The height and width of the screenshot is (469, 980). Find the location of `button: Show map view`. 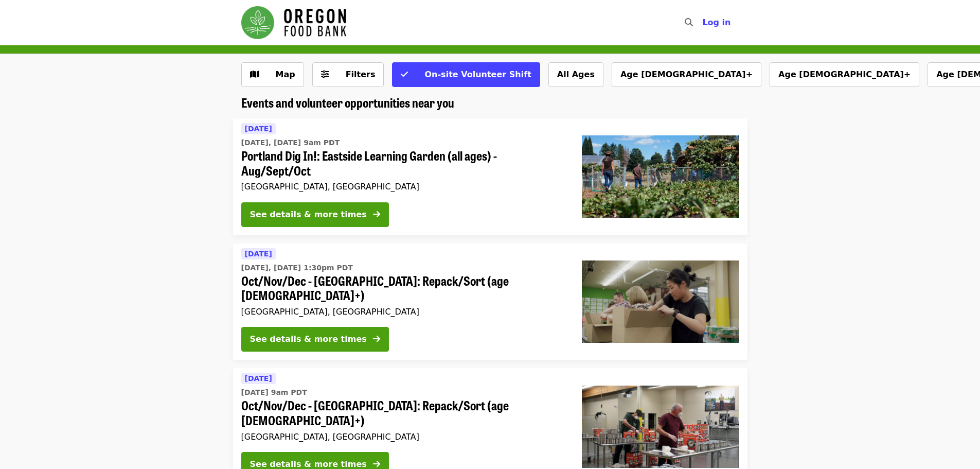

button: Show map view is located at coordinates (273, 74).